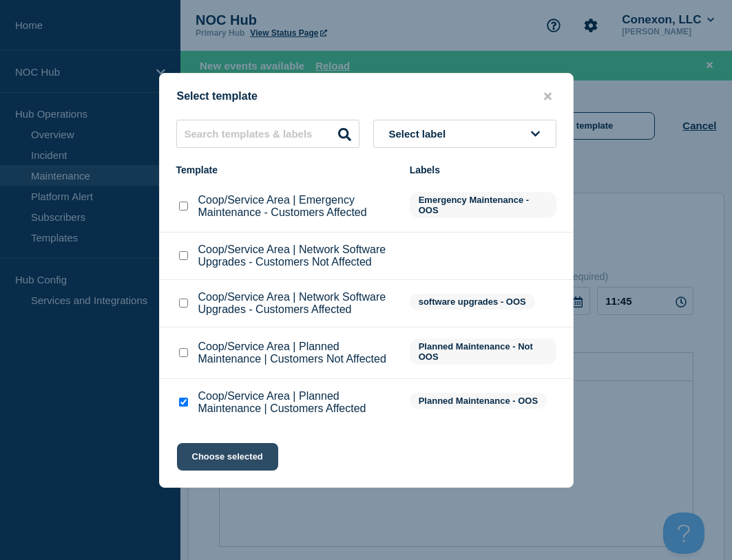 Image resolution: width=732 pixels, height=560 pixels. I want to click on p: Coop/Service Area | Emergency Maintenance - Customers Affected, so click(296, 206).